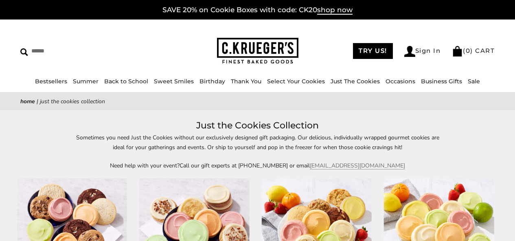  Describe the element at coordinates (257, 126) in the screenshot. I see `h1: Just the Cookies Collection` at that location.